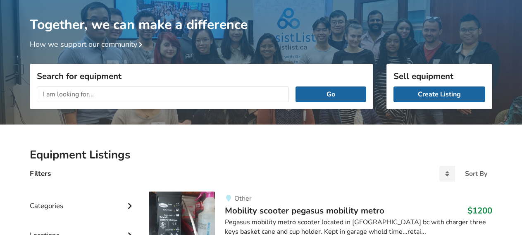 The width and height of the screenshot is (522, 235). Describe the element at coordinates (88, 44) in the screenshot. I see `a: How we support our community` at that location.